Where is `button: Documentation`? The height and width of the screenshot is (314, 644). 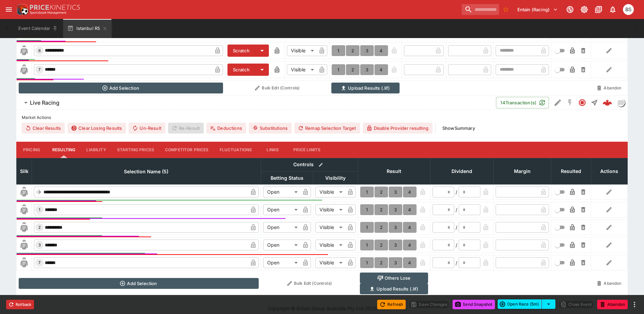 button: Documentation is located at coordinates (598, 9).